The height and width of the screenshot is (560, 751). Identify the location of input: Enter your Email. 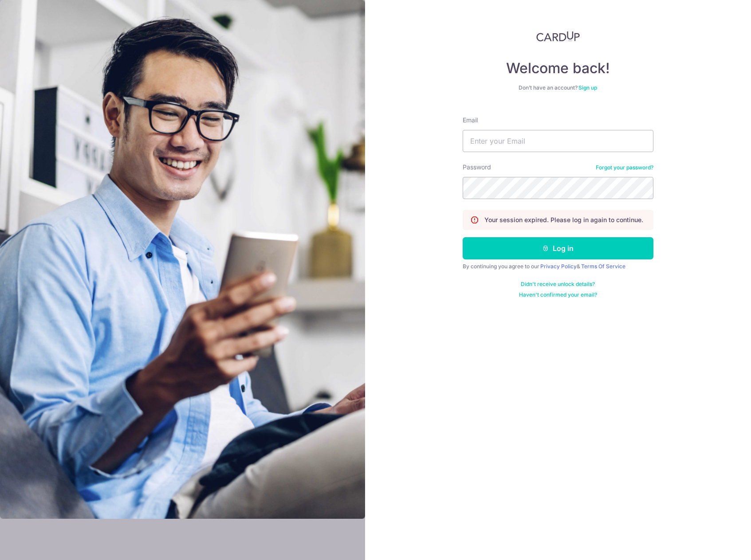
(558, 141).